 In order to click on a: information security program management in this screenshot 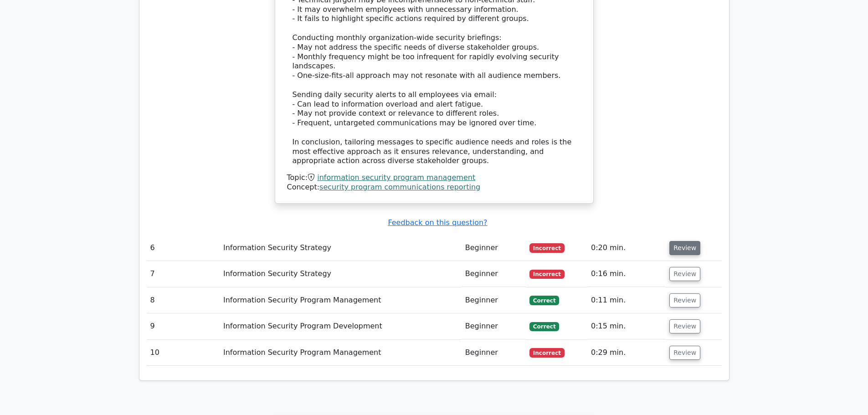, I will do `click(396, 177)`.